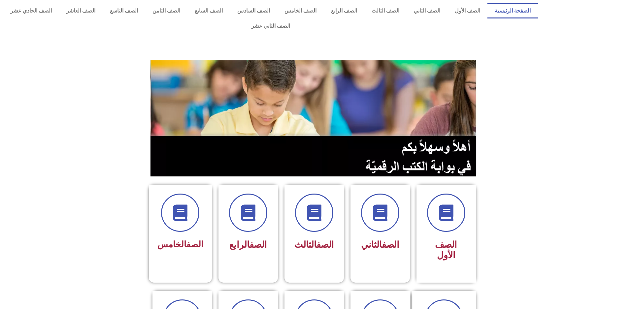  I want to click on span: الصف الأول, so click(446, 250).